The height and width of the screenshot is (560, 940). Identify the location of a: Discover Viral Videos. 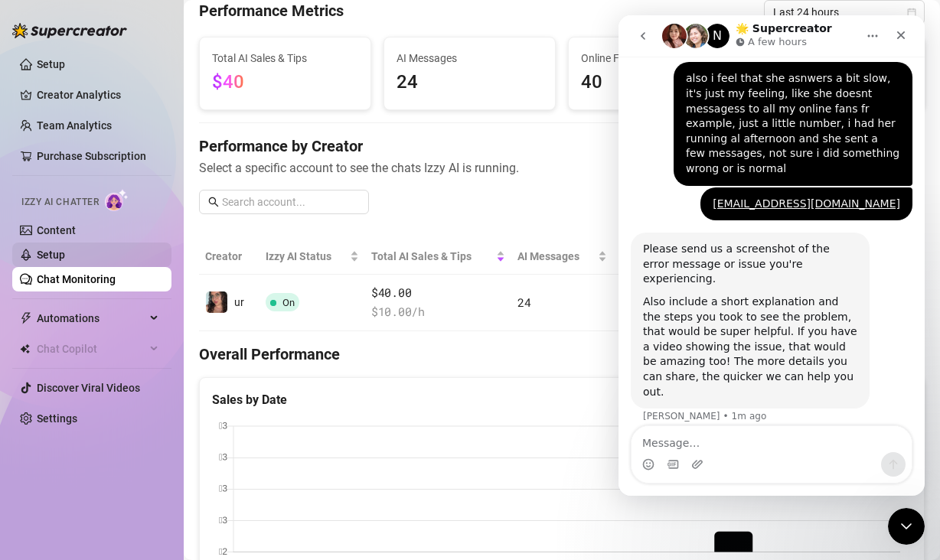
(88, 388).